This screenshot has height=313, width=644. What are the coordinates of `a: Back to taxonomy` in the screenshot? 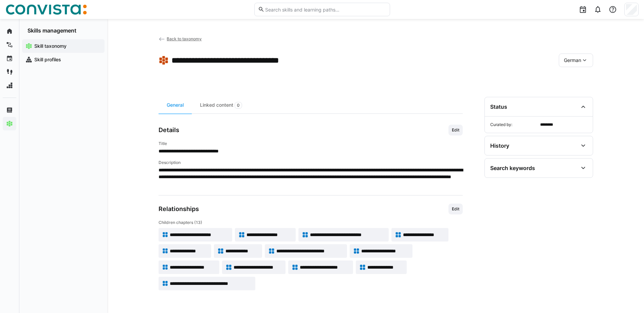 It's located at (180, 39).